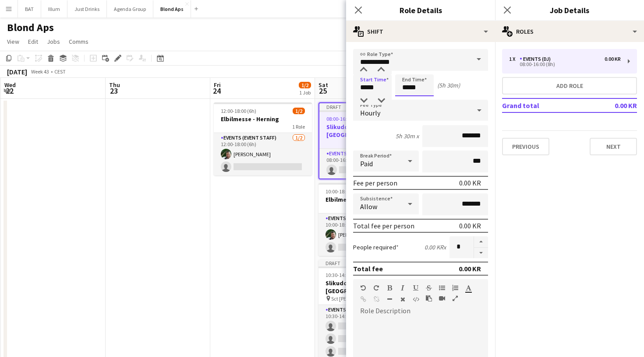  I want to click on button: Add role, so click(570, 86).